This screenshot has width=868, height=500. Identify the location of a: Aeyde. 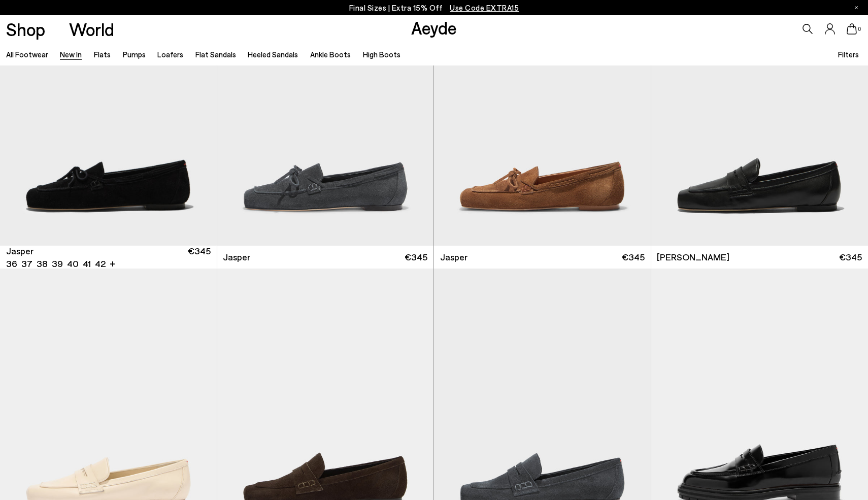
(434, 28).